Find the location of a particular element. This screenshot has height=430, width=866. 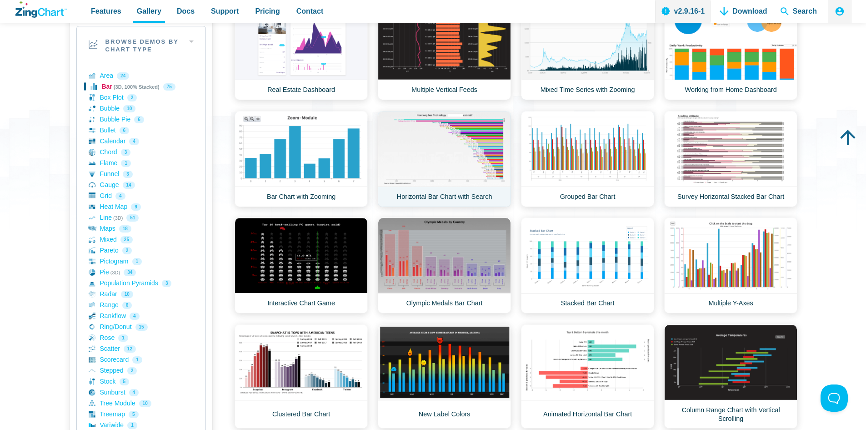

a: Column Range Chart with Vertical Scrolling is located at coordinates (731, 376).